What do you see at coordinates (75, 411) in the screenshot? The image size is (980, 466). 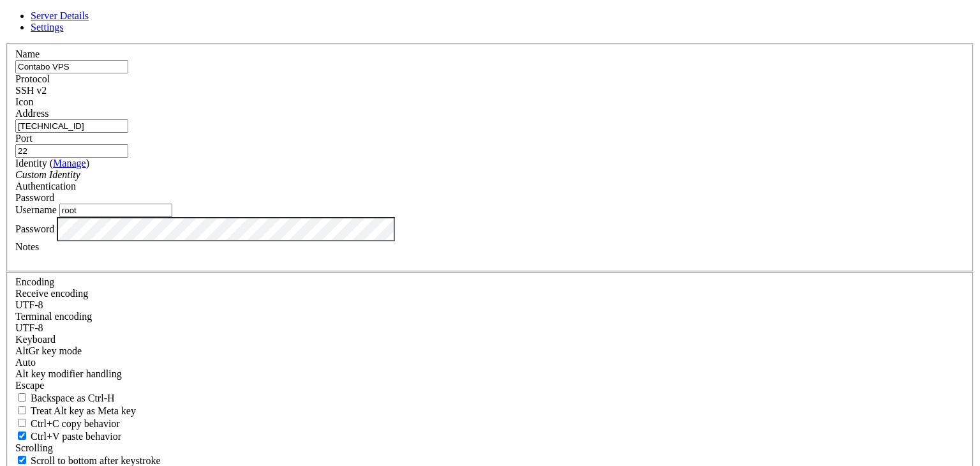 I see `label: Whether the Alt key acts as a Meta key or as a distinct Alt key.` at bounding box center [75, 411].